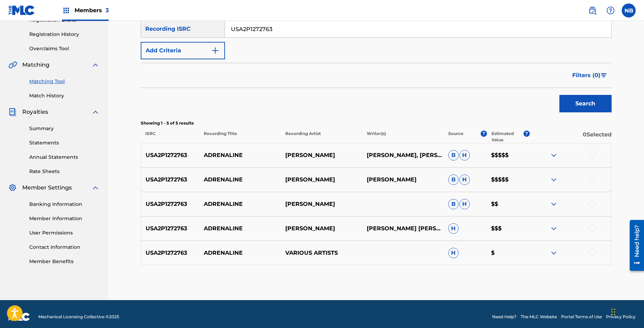 Image resolution: width=644 pixels, height=328 pixels. I want to click on span: Members, so click(92, 10).